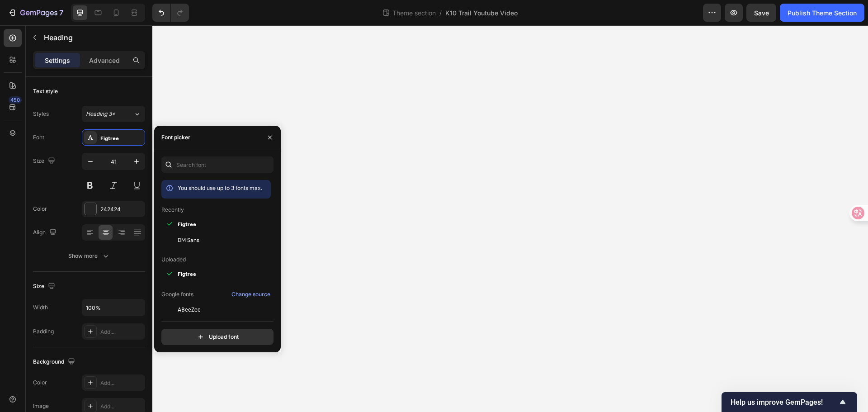 The height and width of the screenshot is (412, 868). I want to click on div: Publish Theme Section, so click(821, 13).